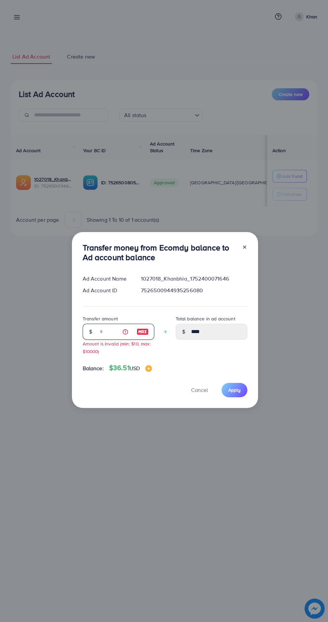 The image size is (328, 622). What do you see at coordinates (106, 290) in the screenshot?
I see `div: Ad Account ID` at bounding box center [106, 290].